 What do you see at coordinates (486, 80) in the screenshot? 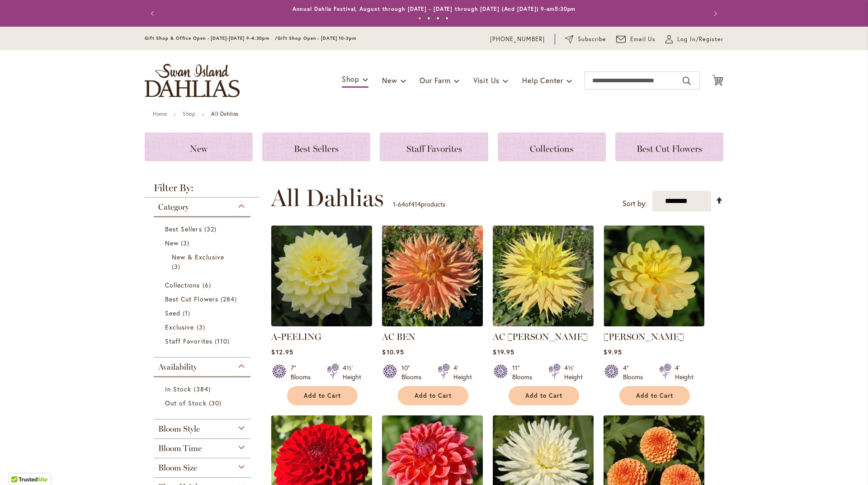
I see `span: Visit Us` at bounding box center [486, 80].